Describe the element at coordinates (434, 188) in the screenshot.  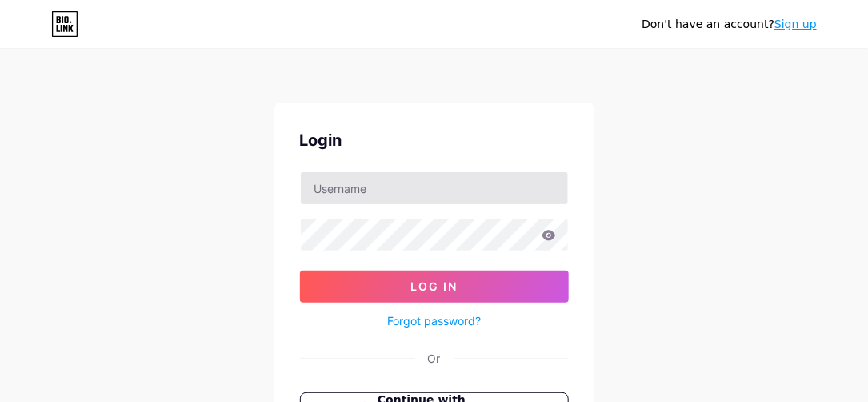
I see `input: Username` at that location.